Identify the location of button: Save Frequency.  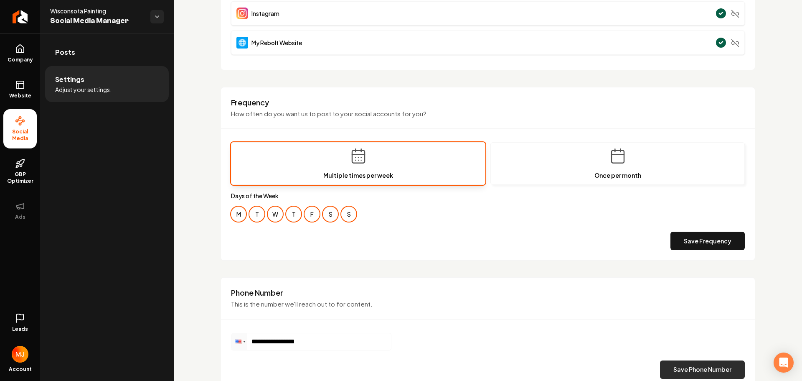
(708, 241).